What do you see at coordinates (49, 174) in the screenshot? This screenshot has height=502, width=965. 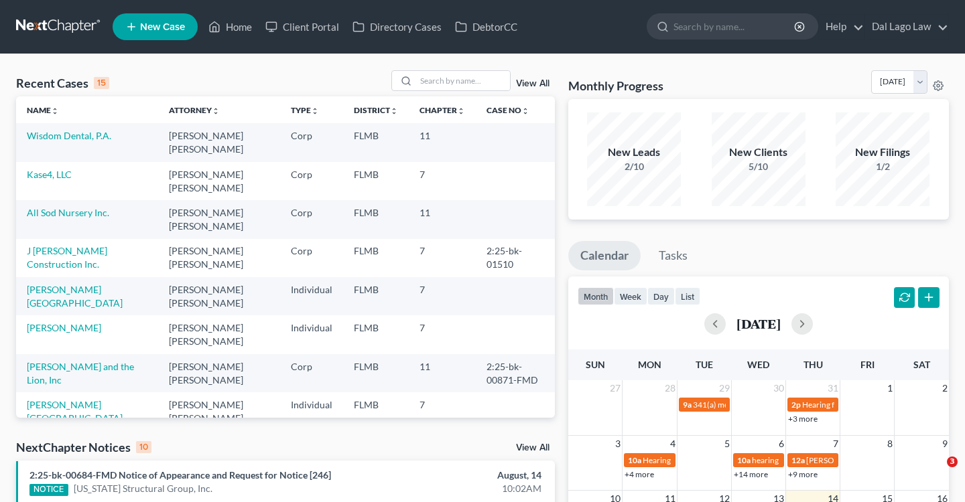 I see `a: Kase4, LLC` at bounding box center [49, 174].